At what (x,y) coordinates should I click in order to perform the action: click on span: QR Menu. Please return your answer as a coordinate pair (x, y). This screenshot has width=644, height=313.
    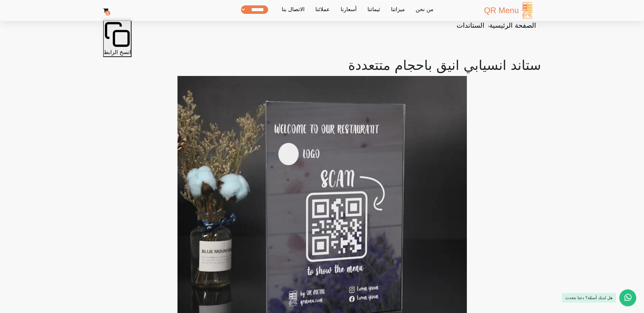
    Looking at the image, I should click on (501, 10).